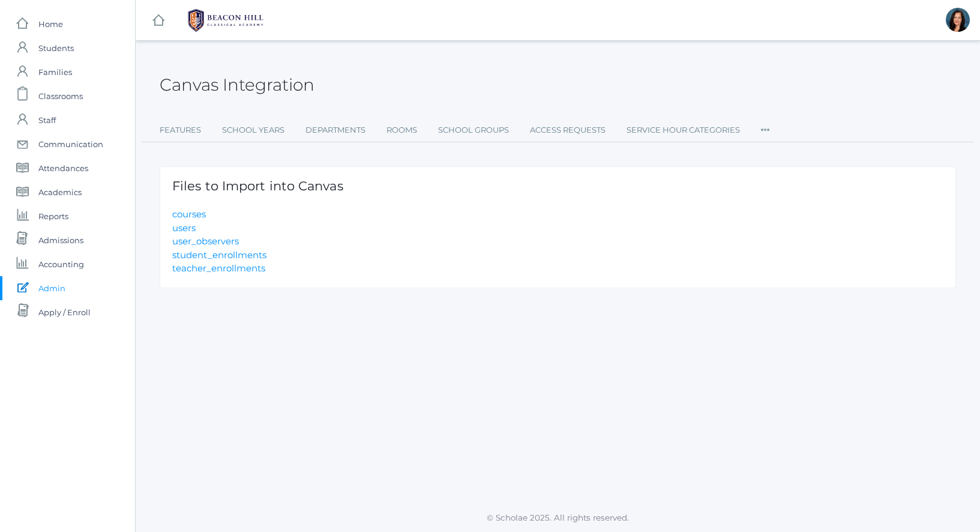 This screenshot has width=980, height=532. I want to click on span: Academics, so click(60, 192).